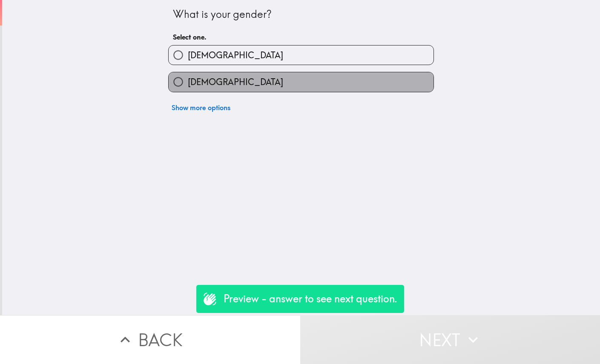  Describe the element at coordinates (301, 15) in the screenshot. I see `div: What is your gender?` at that location.